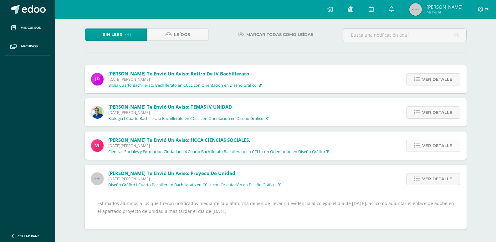 This screenshot has height=242, width=496. I want to click on p: Biología I Cuarto Bachillerato Bachillerato en CCLL con Orientación en Diseño Gráfico 'B', so click(188, 119).